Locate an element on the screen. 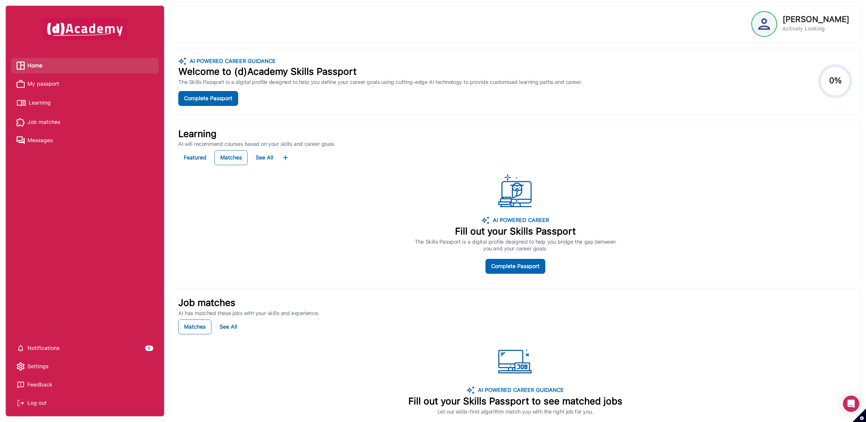 The width and height of the screenshot is (866, 422). img: dAcademy is located at coordinates (85, 29).